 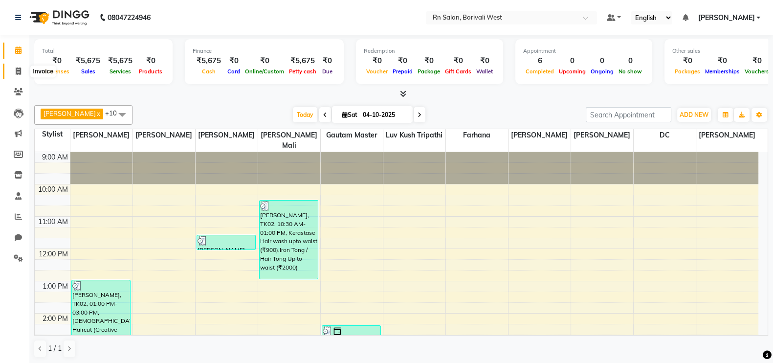 I want to click on input: 2025-10-04, so click(x=384, y=115).